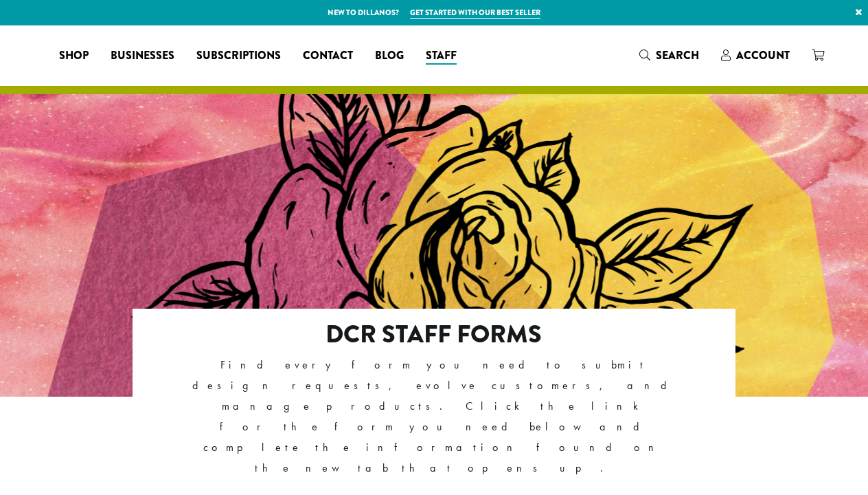 This screenshot has width=868, height=495. What do you see at coordinates (142, 56) in the screenshot?
I see `span: Businesses` at bounding box center [142, 56].